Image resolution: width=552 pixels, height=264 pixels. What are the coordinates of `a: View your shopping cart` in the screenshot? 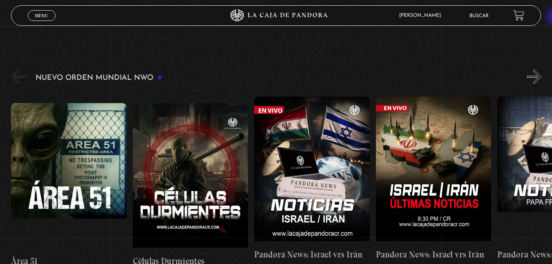 It's located at (519, 15).